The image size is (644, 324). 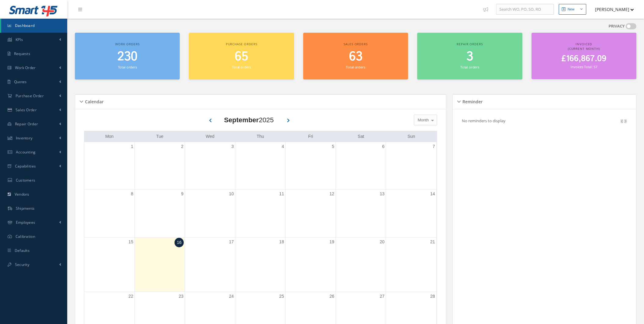 What do you see at coordinates (260, 166) in the screenshot?
I see `td: September 4, 2025` at bounding box center [260, 166].